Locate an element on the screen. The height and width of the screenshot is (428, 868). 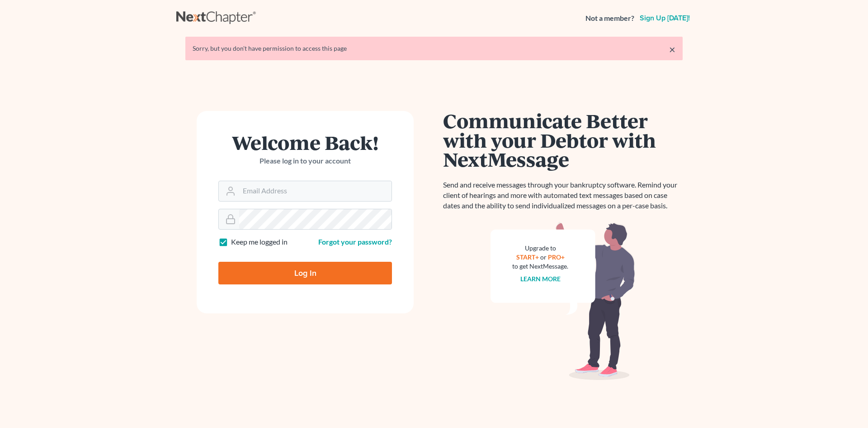
div: Upgrade to is located at coordinates (541, 248).